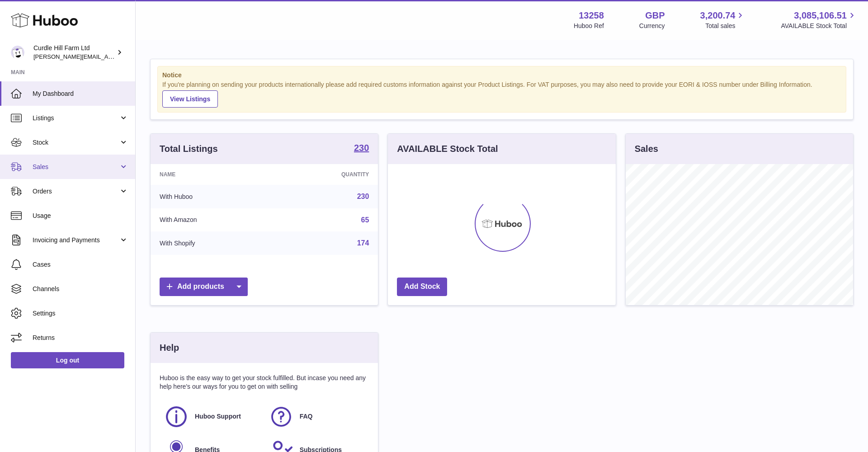 This screenshot has height=452, width=868. I want to click on a: Add Stock, so click(422, 286).